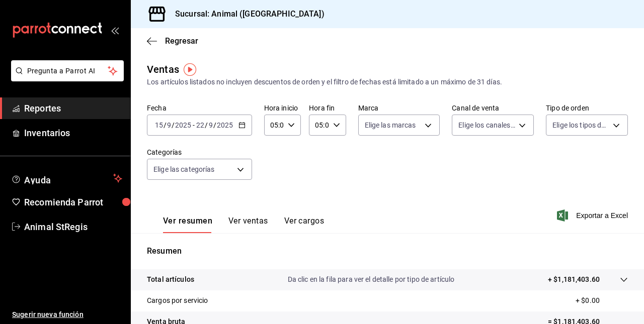  I want to click on a: Pregunta a Parrot AI, so click(65, 78).